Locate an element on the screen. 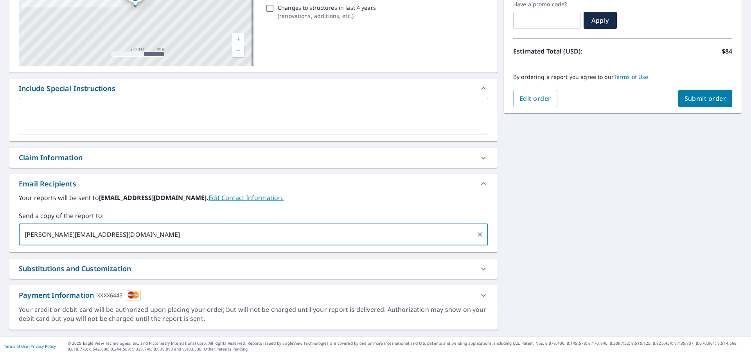 The image size is (751, 356). p: Estimated Total (USD): is located at coordinates (568, 51).